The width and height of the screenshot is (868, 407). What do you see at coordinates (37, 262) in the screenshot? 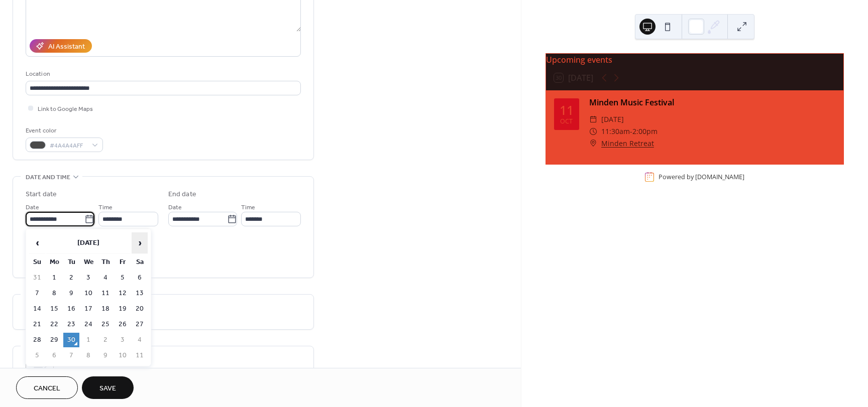
I see `th: Su` at bounding box center [37, 262].